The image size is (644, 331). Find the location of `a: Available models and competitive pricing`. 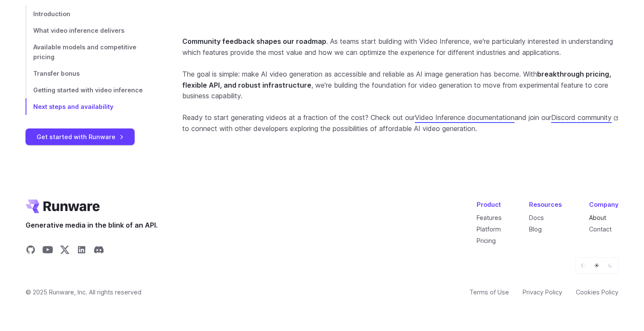

a: Available models and competitive pricing is located at coordinates (90, 52).